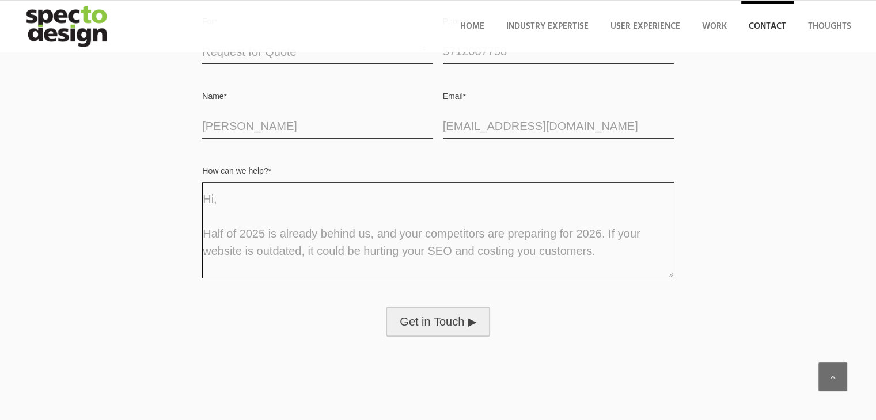  I want to click on label: Email, so click(558, 97).